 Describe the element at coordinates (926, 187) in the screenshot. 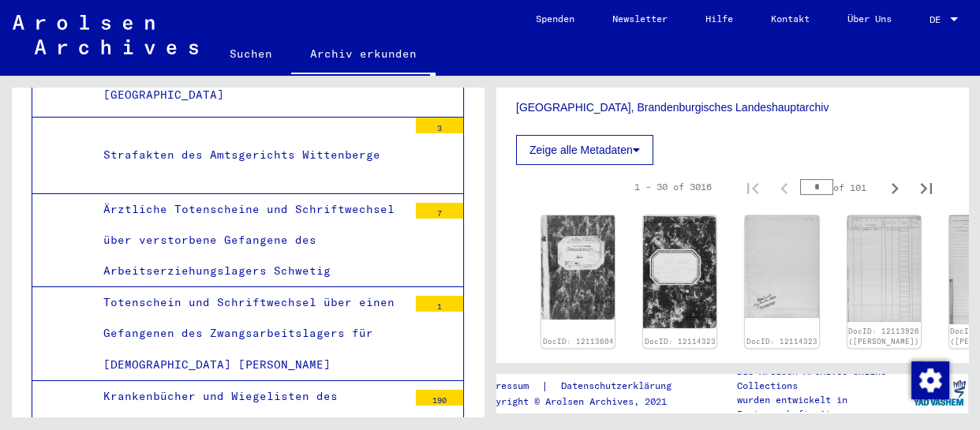

I see `button: Last page` at that location.